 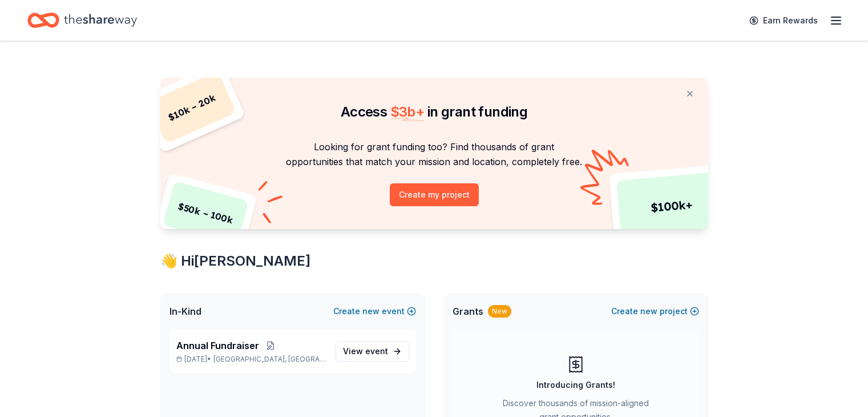 What do you see at coordinates (377, 351) in the screenshot?
I see `span: event` at bounding box center [377, 351].